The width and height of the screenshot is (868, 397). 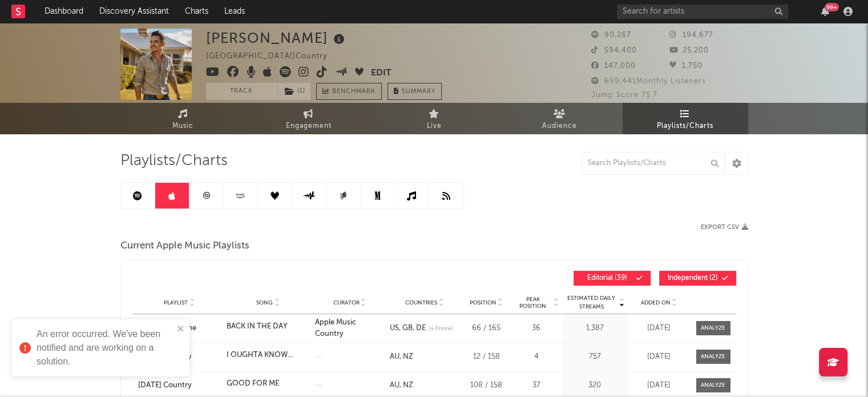 What do you see at coordinates (382, 73) in the screenshot?
I see `button: Edit` at bounding box center [382, 73].